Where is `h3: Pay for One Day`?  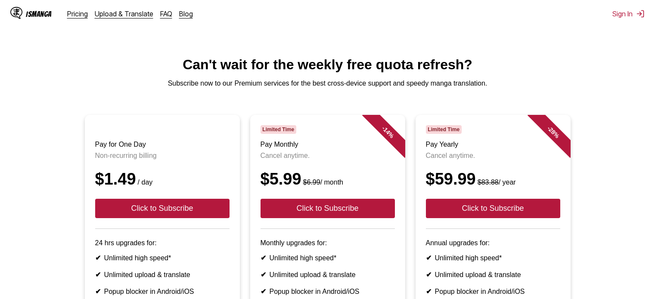
h3: Pay for One Day is located at coordinates (162, 145).